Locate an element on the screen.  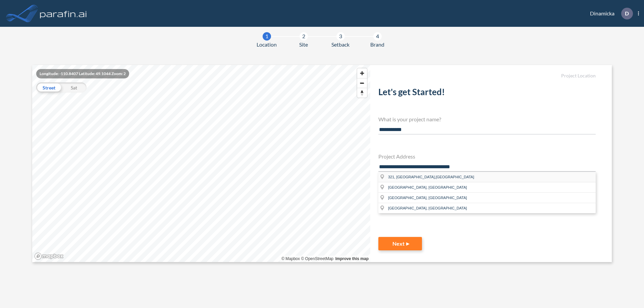
h4: What is your project name? is located at coordinates (487, 119).